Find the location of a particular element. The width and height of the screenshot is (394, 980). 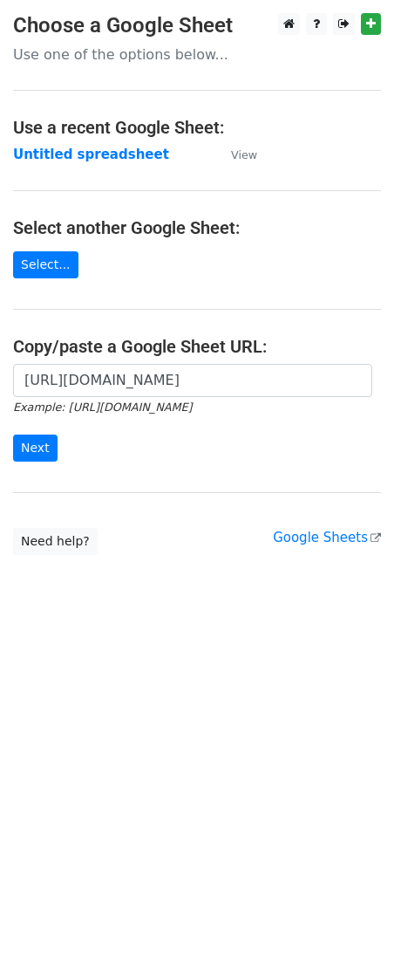

a: View is located at coordinates (235, 154).